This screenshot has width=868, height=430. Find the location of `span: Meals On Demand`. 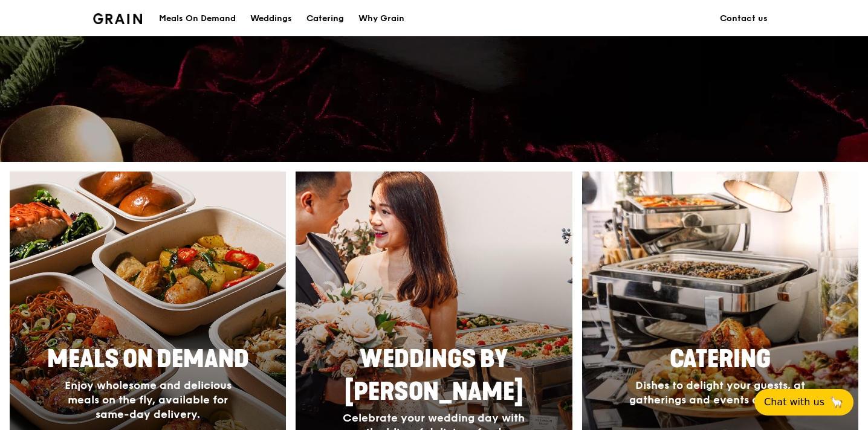

span: Meals On Demand is located at coordinates (148, 359).